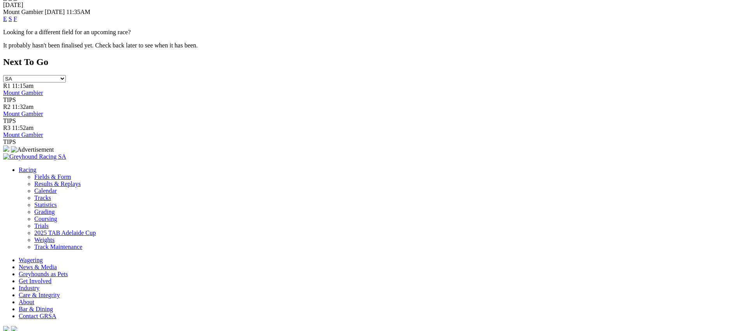  What do you see at coordinates (100, 45) in the screenshot?
I see `partial: It probably hasn't been finalised yet. Check back later to see when it has been.` at bounding box center [100, 45].